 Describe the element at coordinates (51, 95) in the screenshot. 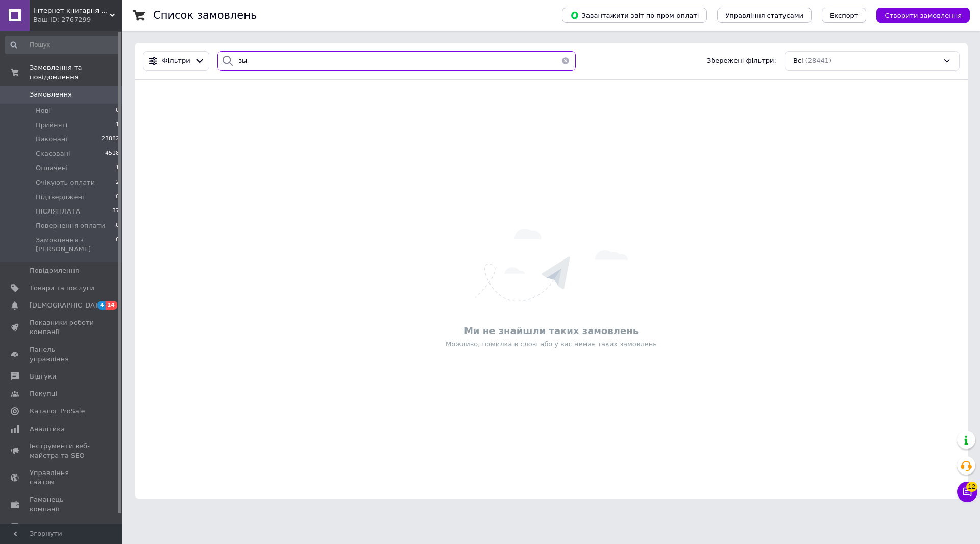

I see `span: Замовлення` at that location.